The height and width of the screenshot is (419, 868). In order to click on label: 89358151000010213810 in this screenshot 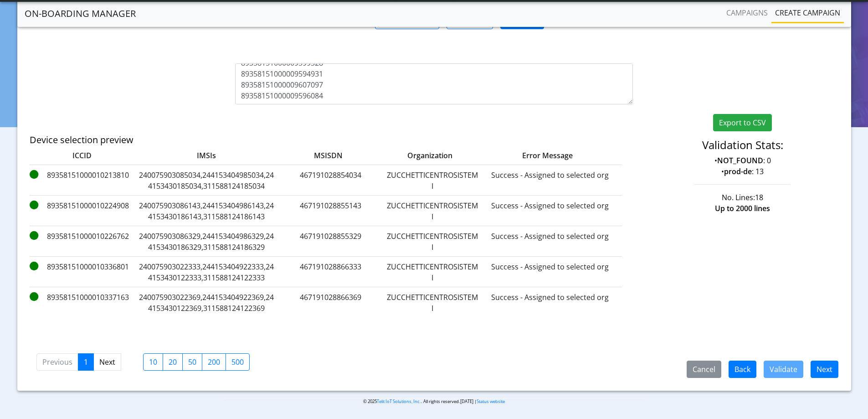, I will do `click(82, 180)`.